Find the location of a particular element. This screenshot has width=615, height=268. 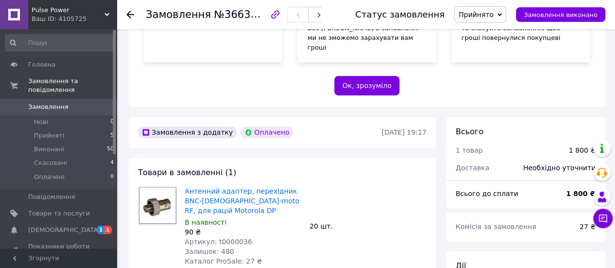

span: Каталог ProSale: 27 ₴ is located at coordinates (223, 261).